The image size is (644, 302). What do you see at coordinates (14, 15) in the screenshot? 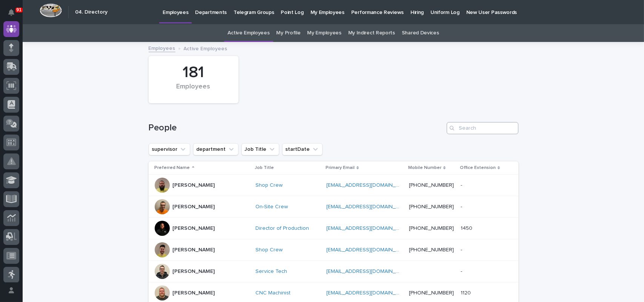
I see `div: Notifications91` at bounding box center [14, 15].